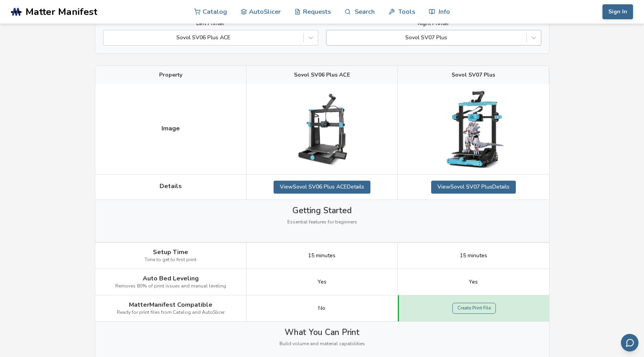 The height and width of the screenshot is (357, 644). Describe the element at coordinates (331, 38) in the screenshot. I see `input: Sovol SV07 Plus` at that location.